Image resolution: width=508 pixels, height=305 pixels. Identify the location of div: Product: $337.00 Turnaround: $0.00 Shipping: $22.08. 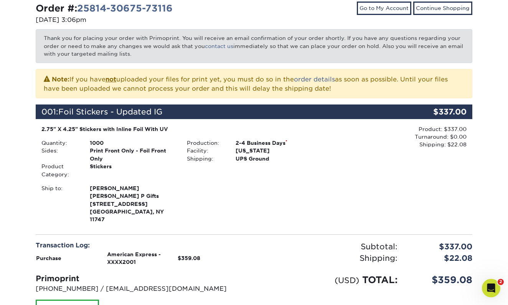
(397, 137).